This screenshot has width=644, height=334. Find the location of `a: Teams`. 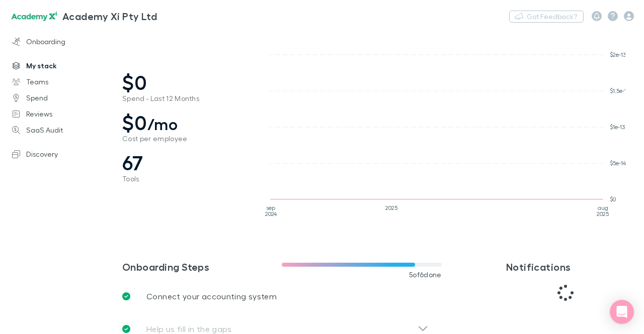

a: Teams is located at coordinates (65, 82).